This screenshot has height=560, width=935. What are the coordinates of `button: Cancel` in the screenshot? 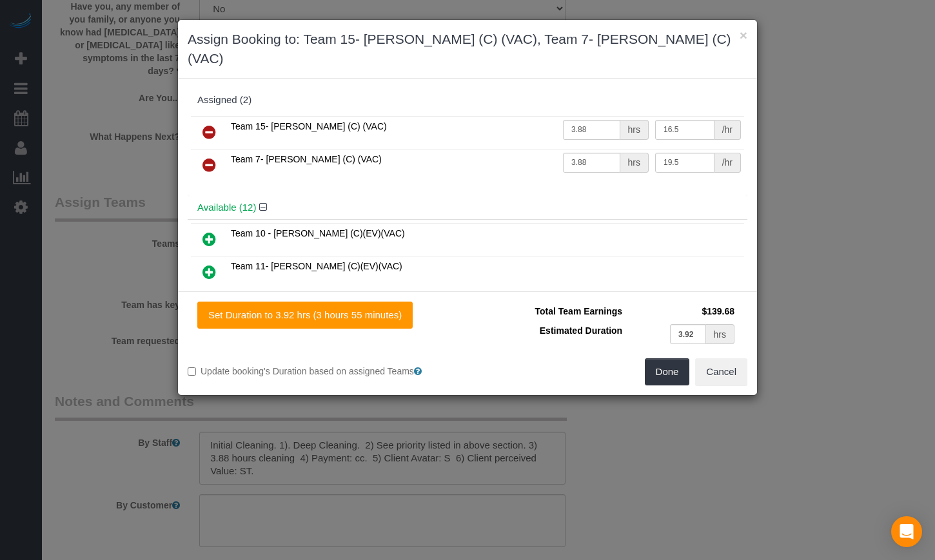 It's located at (721, 372).